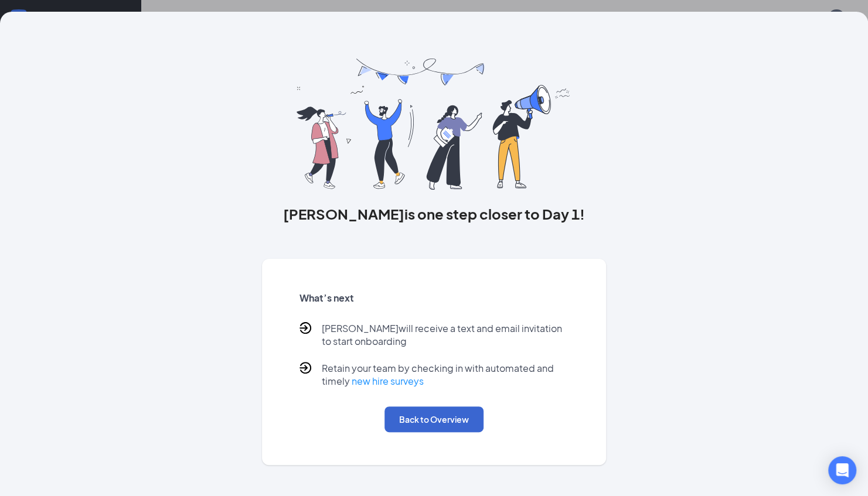 This screenshot has width=868, height=496. I want to click on img: you are all set, so click(434, 124).